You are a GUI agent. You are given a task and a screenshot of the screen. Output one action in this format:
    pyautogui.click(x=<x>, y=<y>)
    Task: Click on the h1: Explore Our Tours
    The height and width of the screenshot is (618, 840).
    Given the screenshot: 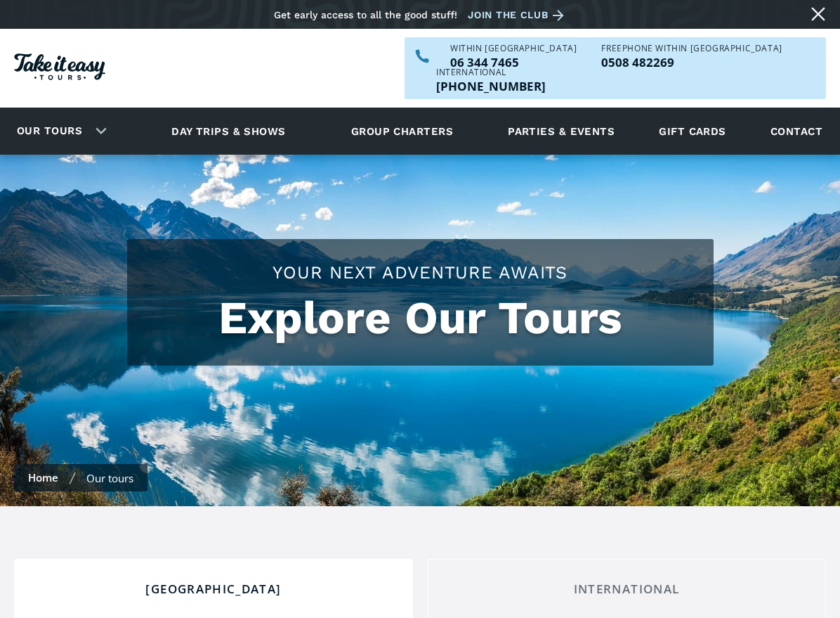 What is the action you would take?
    pyautogui.click(x=420, y=317)
    